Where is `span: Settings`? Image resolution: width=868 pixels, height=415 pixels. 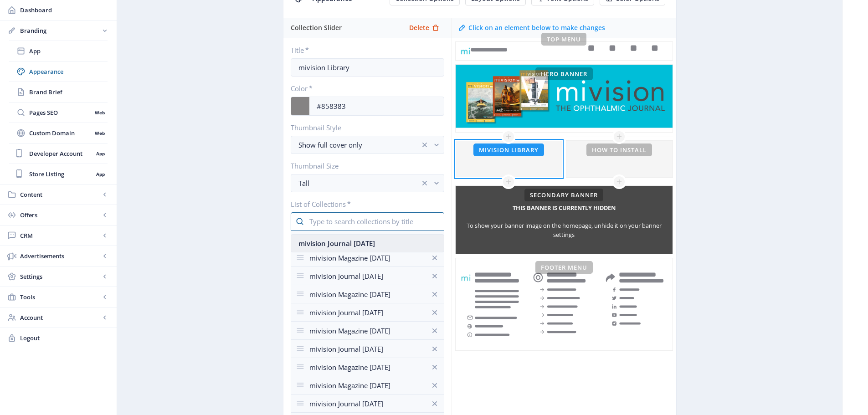 span: Settings is located at coordinates (60, 277).